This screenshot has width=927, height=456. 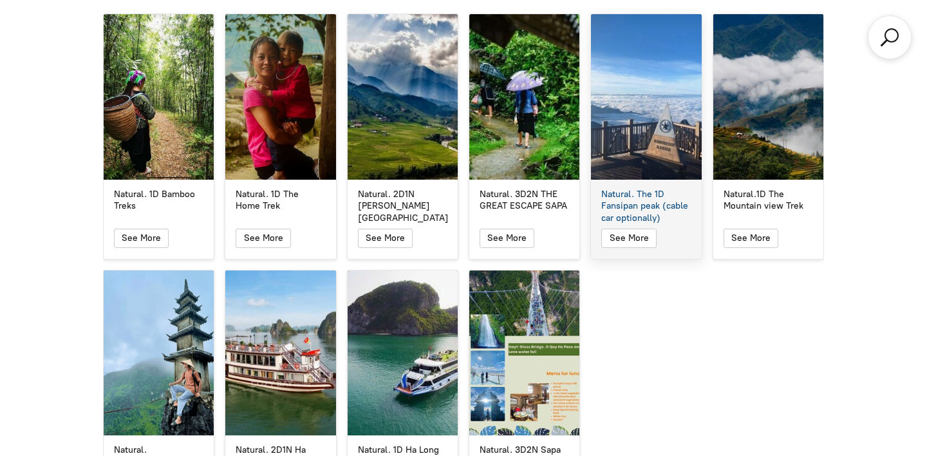 What do you see at coordinates (768, 200) in the screenshot?
I see `div: Natural.1D The Mountain view Trek` at bounding box center [768, 200].